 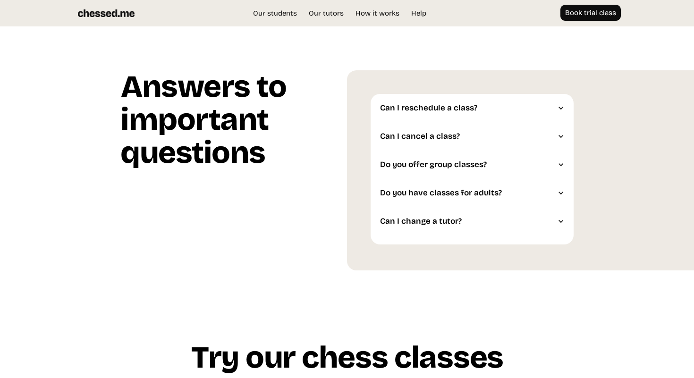 I want to click on a: How it works, so click(x=377, y=13).